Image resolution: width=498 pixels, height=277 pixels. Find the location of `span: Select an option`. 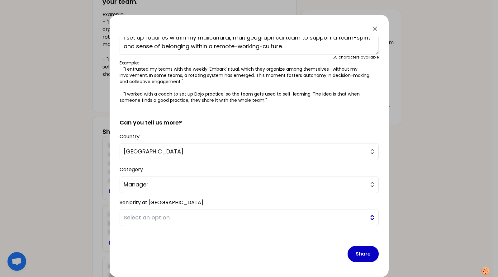

span: Select an option is located at coordinates (245, 218).